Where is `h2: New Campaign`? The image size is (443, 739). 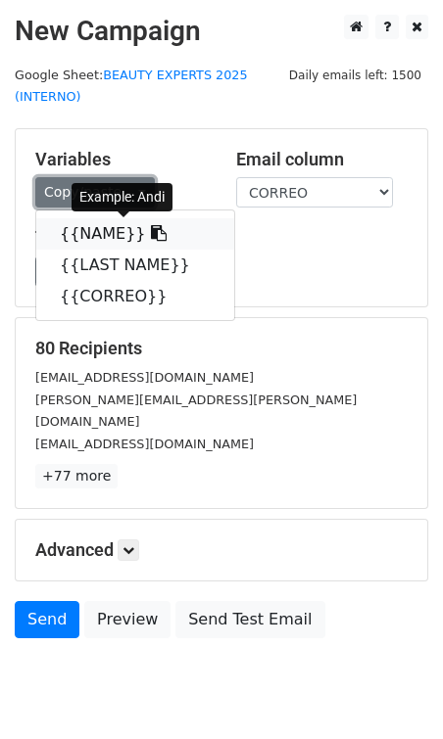 h2: New Campaign is located at coordinates (221, 31).